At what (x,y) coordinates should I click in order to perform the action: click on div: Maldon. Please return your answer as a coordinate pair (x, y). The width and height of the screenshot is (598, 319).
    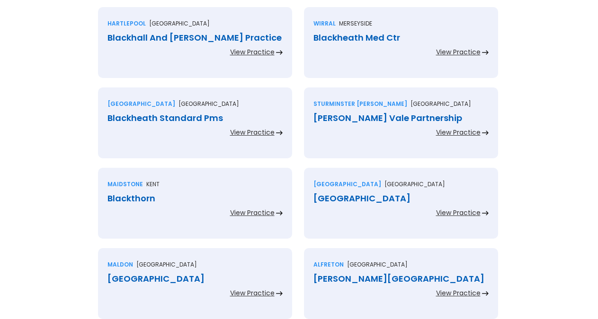
    Looking at the image, I should click on (120, 265).